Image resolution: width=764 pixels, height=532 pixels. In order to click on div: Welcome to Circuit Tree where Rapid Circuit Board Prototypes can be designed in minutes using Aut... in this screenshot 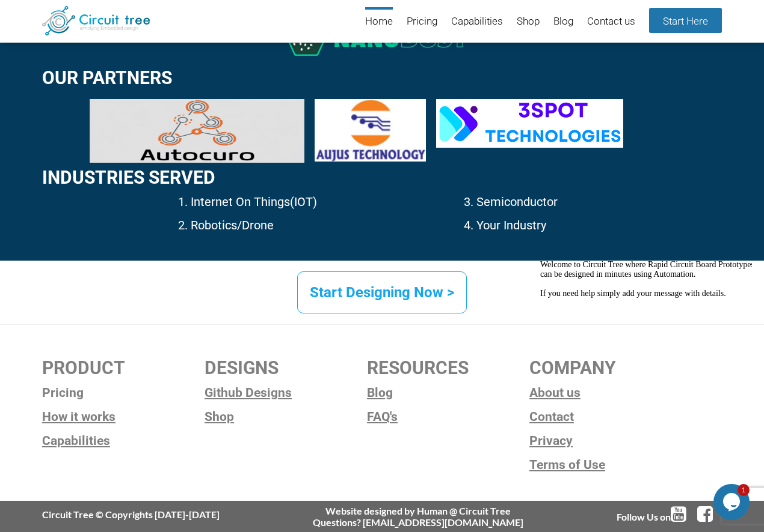, I will do `click(113, 24)`.